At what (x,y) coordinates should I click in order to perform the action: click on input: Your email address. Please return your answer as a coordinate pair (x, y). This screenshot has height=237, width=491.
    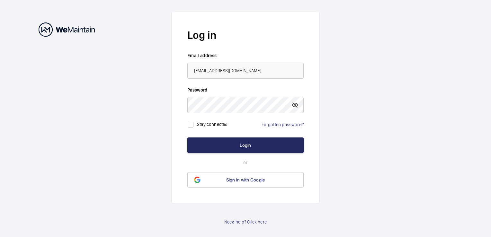
    Looking at the image, I should click on (246, 71).